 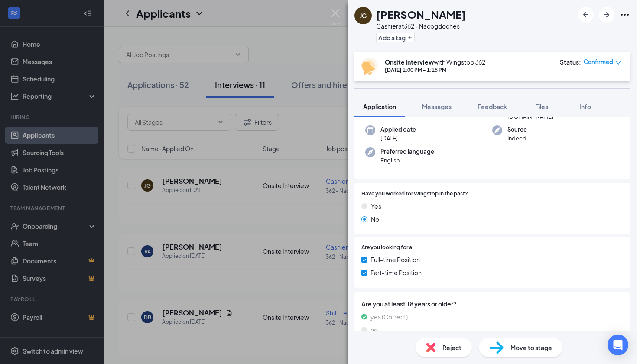 What do you see at coordinates (437, 106) in the screenshot?
I see `span: Messages` at bounding box center [437, 106].